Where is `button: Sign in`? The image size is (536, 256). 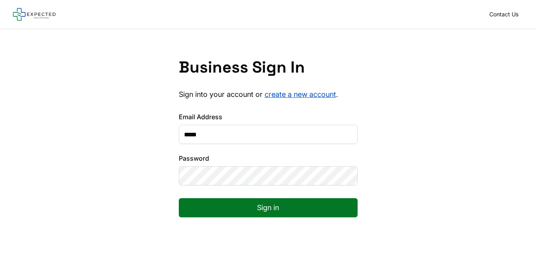 button: Sign in is located at coordinates (268, 208).